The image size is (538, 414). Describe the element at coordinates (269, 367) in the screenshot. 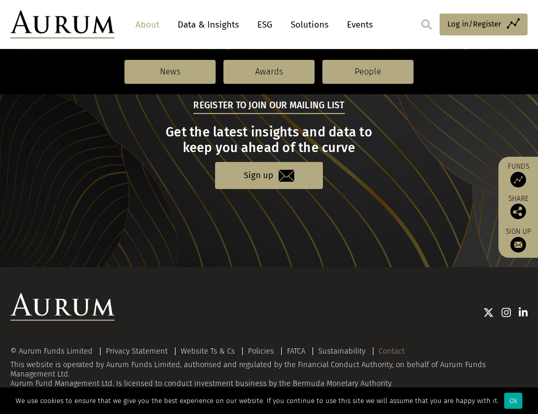

I see `div: This website is operated by Aurum Funds Limited, authorised and regulated by the Financial Conduc...` at that location.